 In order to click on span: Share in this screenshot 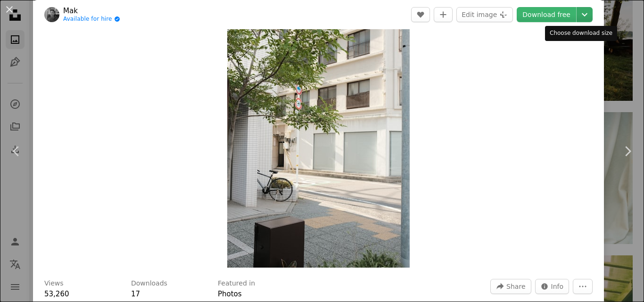, I will do `click(516, 287)`.